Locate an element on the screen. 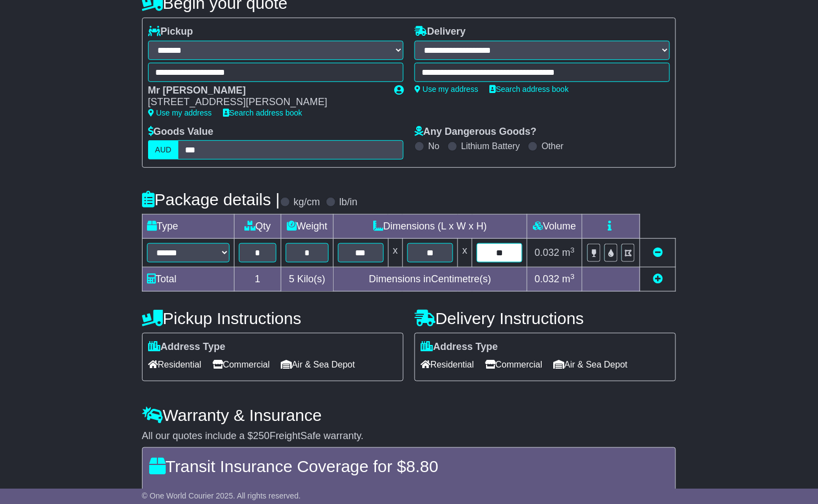 The image size is (818, 504). td: Volume is located at coordinates (555, 227).